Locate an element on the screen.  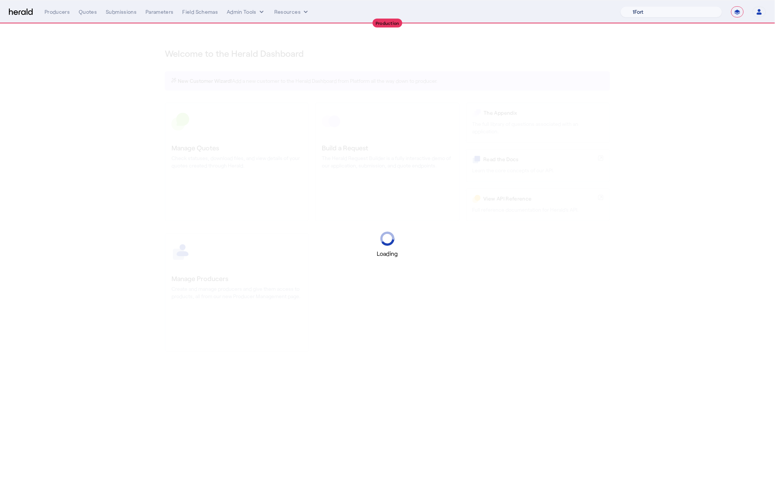
div: Production is located at coordinates (387, 23).